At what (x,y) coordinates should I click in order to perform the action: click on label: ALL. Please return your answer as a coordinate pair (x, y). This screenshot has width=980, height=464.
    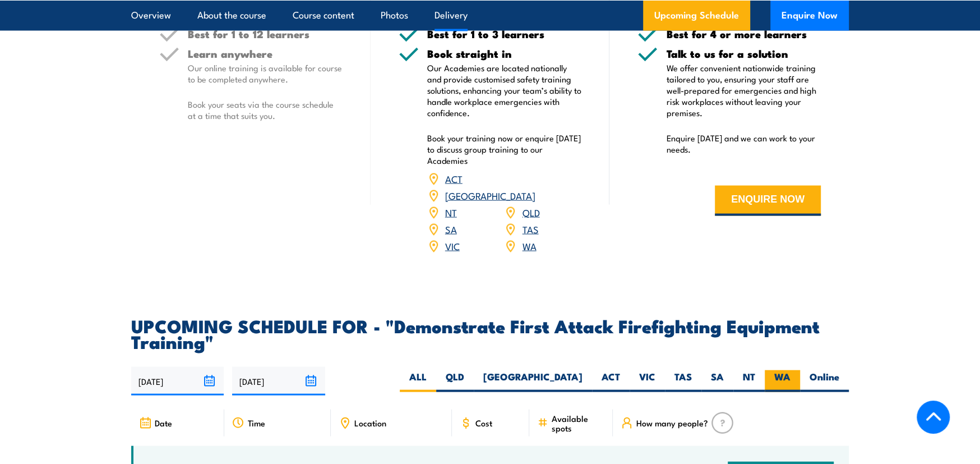
    Looking at the image, I should click on (418, 381).